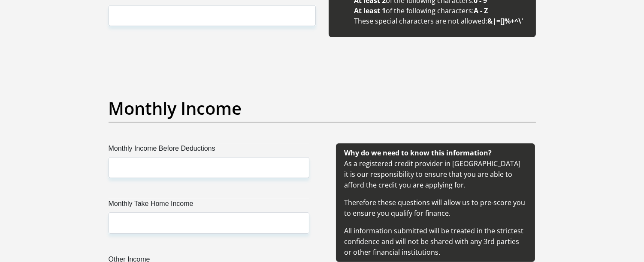  I want to click on li: of the following characters:, so click(441, 11).